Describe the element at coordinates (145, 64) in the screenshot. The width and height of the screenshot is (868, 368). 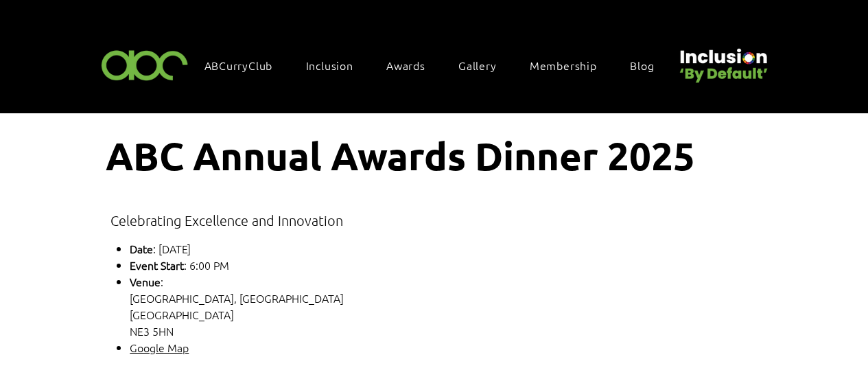
I see `a: ABC-Logo-Blank-Background-01-01-2.png` at that location.